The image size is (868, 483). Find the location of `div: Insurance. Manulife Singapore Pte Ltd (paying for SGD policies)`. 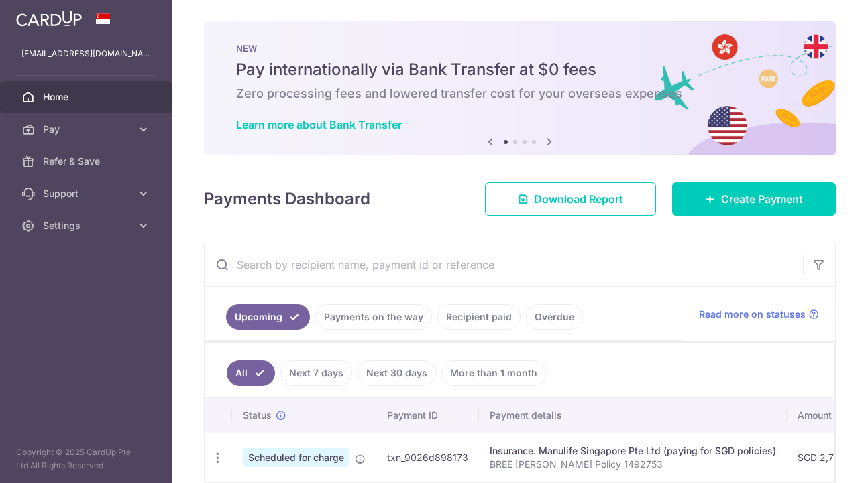

div: Insurance. Manulife Singapore Pte Ltd (paying for SGD policies) is located at coordinates (633, 451).